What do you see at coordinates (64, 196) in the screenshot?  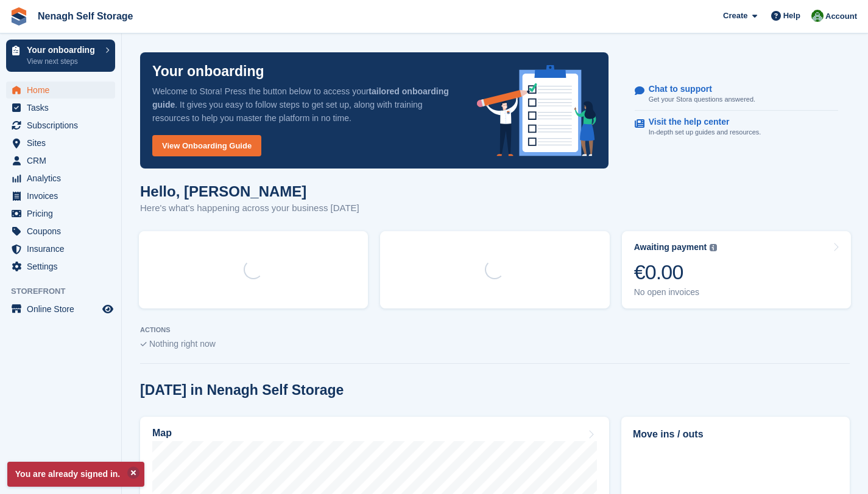 I see `span: Invoices` at bounding box center [64, 196].